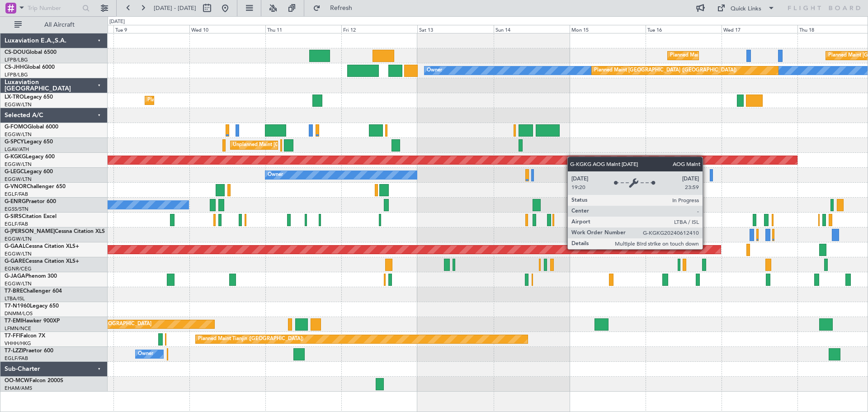  I want to click on button: All Aircraft, so click(54, 25).